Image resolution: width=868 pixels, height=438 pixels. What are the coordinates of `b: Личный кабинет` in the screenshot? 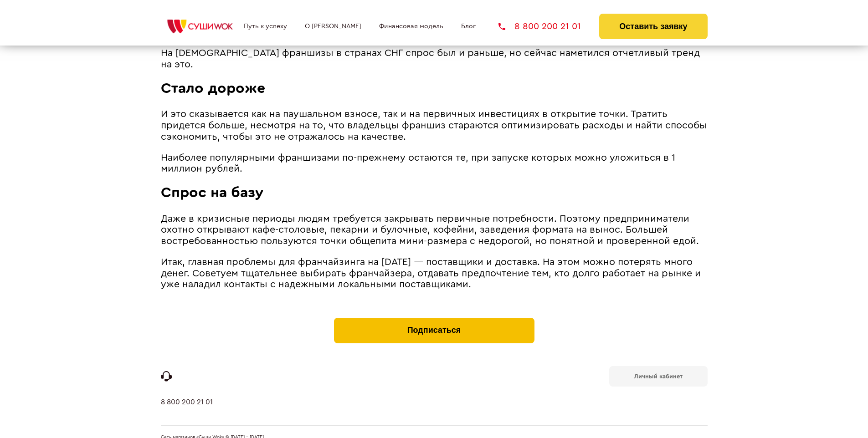 It's located at (659, 376).